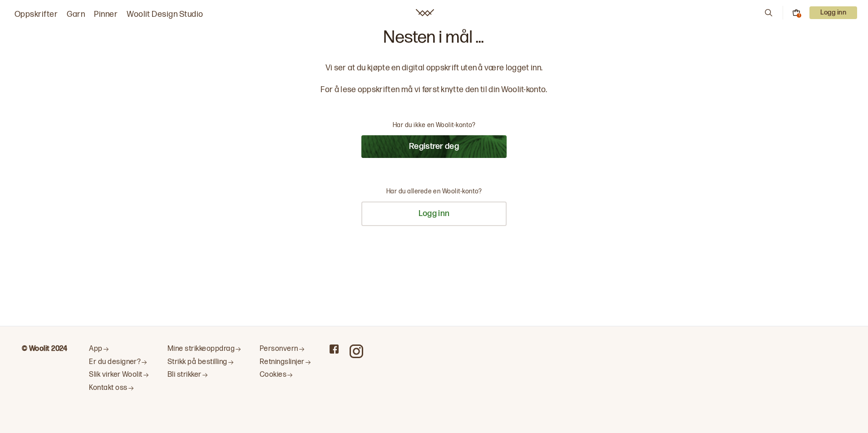 The height and width of the screenshot is (433, 868). What do you see at coordinates (796, 13) in the screenshot?
I see `button: 1` at bounding box center [796, 13].